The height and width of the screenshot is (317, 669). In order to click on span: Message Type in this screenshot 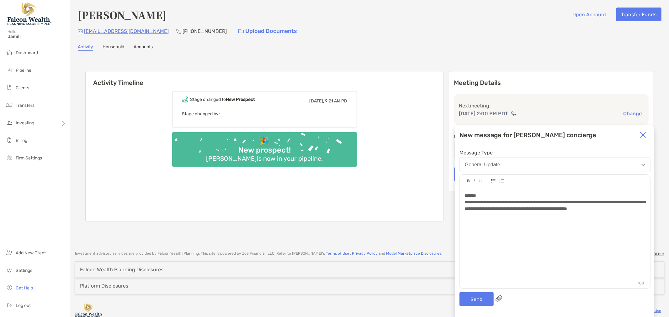, I will do `click(555, 153)`.